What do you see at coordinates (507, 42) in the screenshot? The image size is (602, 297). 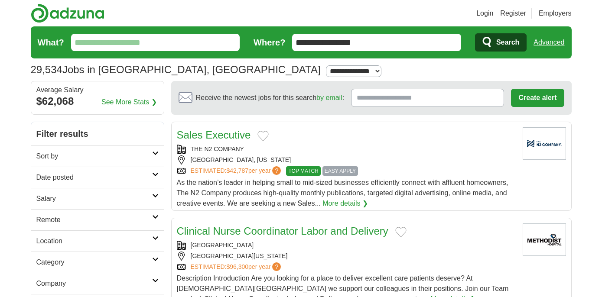 I see `span: Search` at bounding box center [507, 42].